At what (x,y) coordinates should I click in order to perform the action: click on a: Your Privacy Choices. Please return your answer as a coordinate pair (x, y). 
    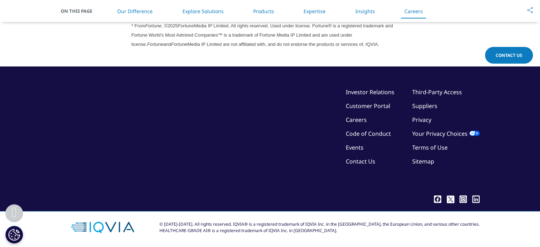
    Looking at the image, I should click on (446, 133).